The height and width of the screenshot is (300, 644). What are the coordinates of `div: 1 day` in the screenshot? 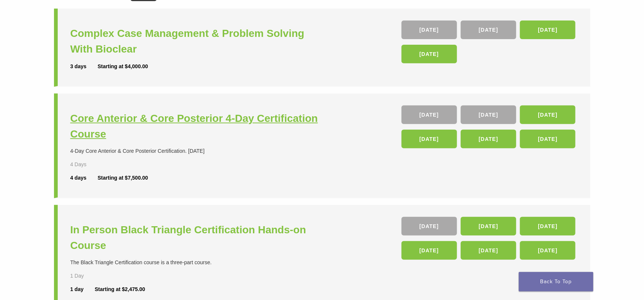 It's located at (83, 289).